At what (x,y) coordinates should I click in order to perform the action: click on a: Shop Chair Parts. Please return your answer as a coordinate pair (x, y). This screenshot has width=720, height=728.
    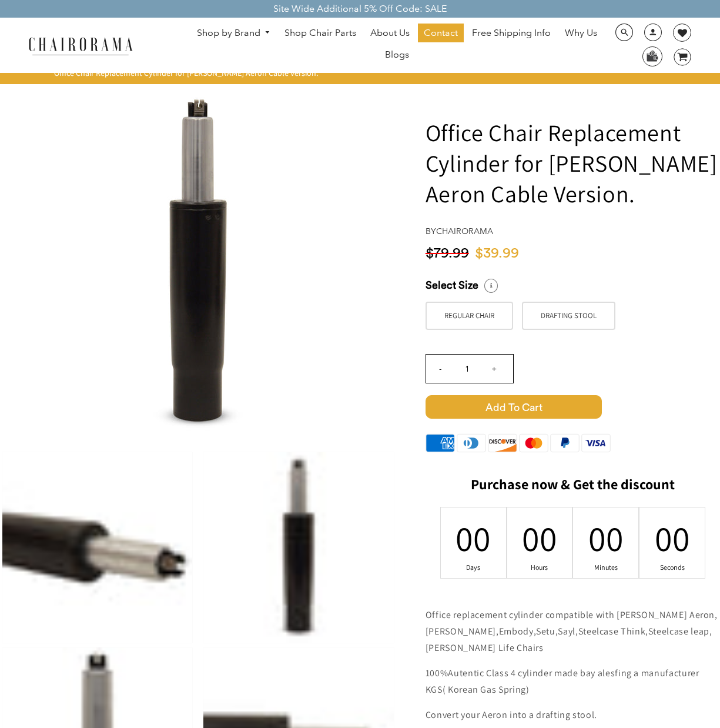
    Looking at the image, I should click on (320, 33).